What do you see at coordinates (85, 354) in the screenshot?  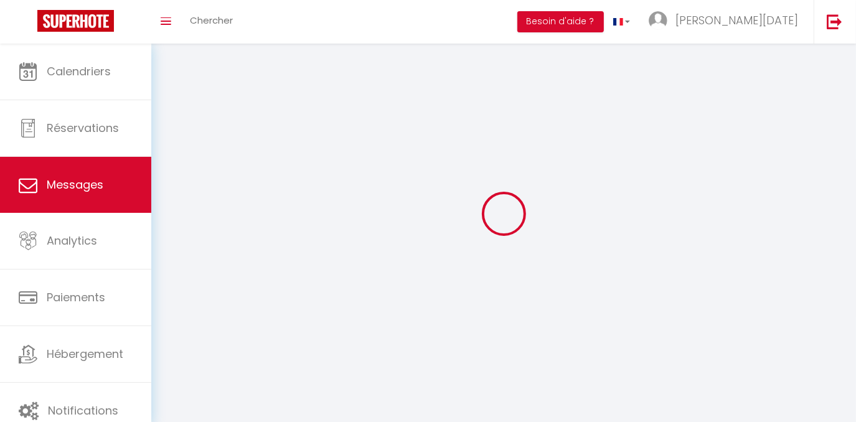 I see `span: Hébergement` at bounding box center [85, 354].